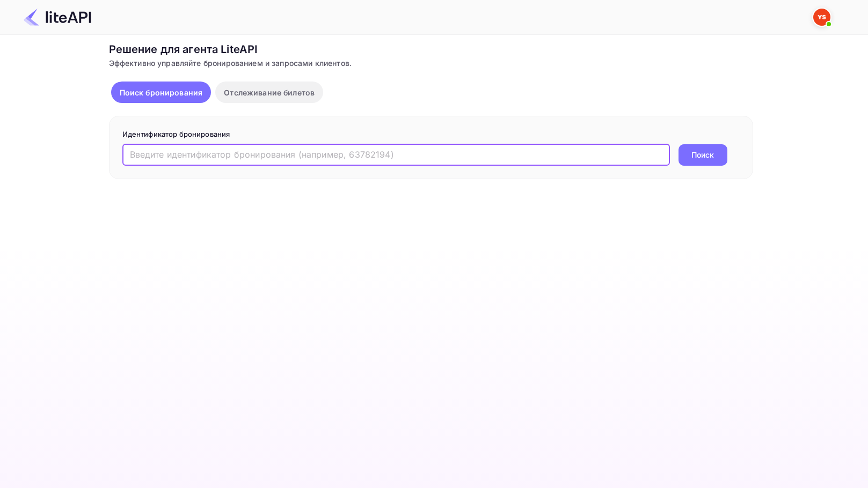 This screenshot has height=488, width=868. I want to click on img: Служба Поддержки Яндекса, so click(822, 17).